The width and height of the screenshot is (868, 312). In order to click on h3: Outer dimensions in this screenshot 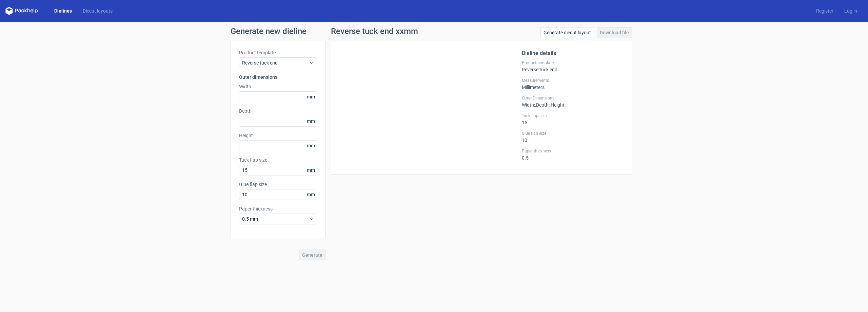, I will do `click(278, 77)`.